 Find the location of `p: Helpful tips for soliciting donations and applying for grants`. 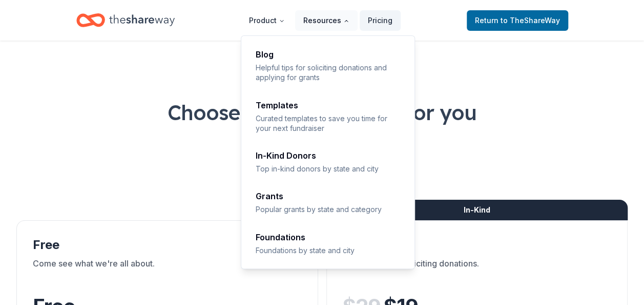

p: Helpful tips for soliciting donations and applying for grants is located at coordinates (328, 73).